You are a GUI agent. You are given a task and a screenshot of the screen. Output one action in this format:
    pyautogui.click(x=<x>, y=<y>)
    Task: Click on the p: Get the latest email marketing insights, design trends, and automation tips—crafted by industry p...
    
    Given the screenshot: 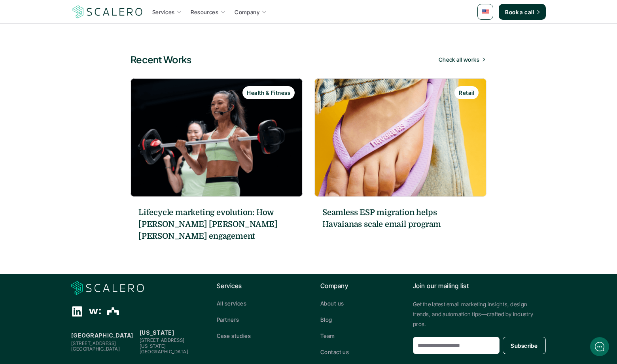 What is the action you would take?
    pyautogui.click(x=479, y=315)
    